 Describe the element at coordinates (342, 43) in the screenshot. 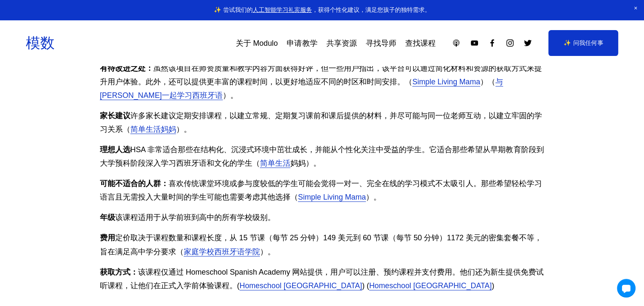

I see `font: 共享资源` at that location.